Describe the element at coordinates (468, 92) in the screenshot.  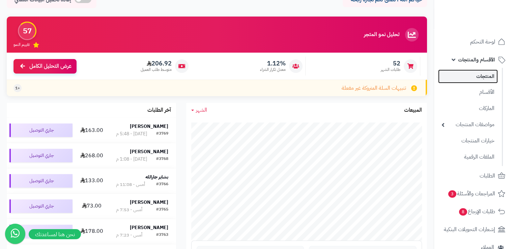
I see `a: الأقسام` at that location.